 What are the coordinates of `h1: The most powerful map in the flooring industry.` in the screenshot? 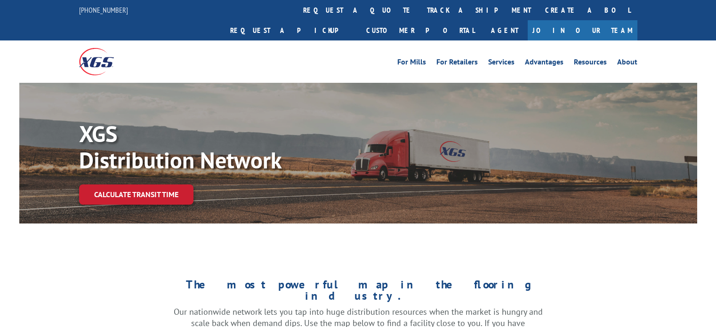 It's located at (358, 293).